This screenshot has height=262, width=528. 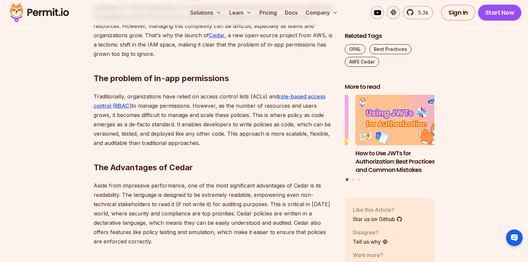 What do you see at coordinates (216, 35) in the screenshot?
I see `a: Cedar` at bounding box center [216, 35].